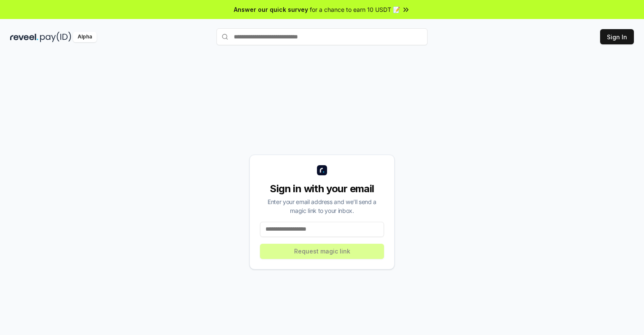 The image size is (644, 335). What do you see at coordinates (85, 37) in the screenshot?
I see `div: Alpha` at bounding box center [85, 37].